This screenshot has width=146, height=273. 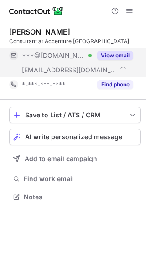 What do you see at coordinates (75, 137) in the screenshot?
I see `button: AI write personalized message` at bounding box center [75, 137].